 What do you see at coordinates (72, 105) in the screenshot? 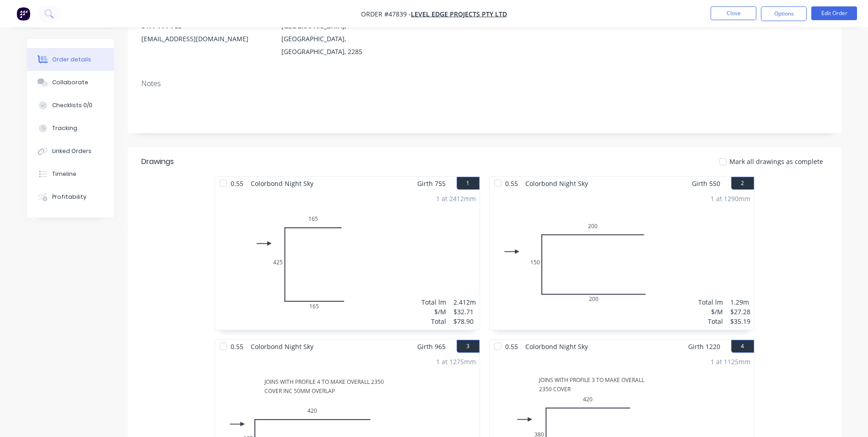
I see `div: Checklists 0/0` at bounding box center [72, 105].